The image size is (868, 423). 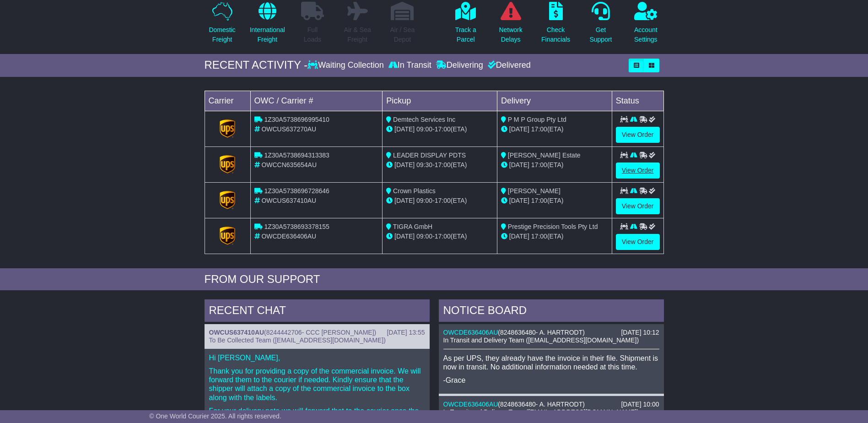 What do you see at coordinates (289, 165) in the screenshot?
I see `span: OWCCN635654AU` at bounding box center [289, 165].